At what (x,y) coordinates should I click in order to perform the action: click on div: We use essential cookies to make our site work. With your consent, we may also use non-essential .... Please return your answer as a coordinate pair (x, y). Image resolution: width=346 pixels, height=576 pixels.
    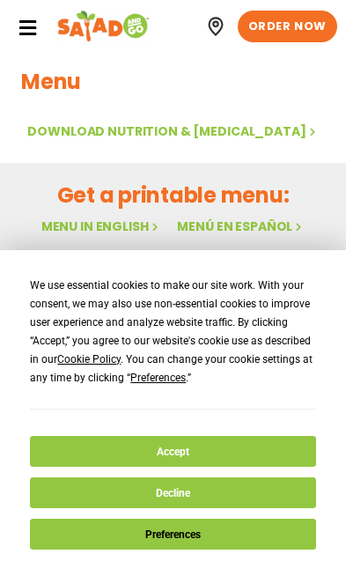
    Looking at the image, I should click on (173, 332).